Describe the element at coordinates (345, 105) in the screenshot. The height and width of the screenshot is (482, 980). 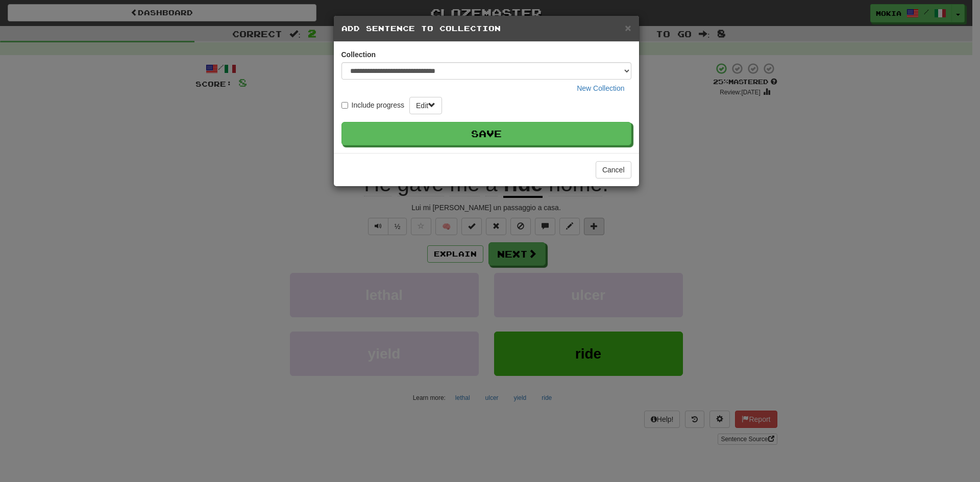
I see `input: Include progress` at that location.